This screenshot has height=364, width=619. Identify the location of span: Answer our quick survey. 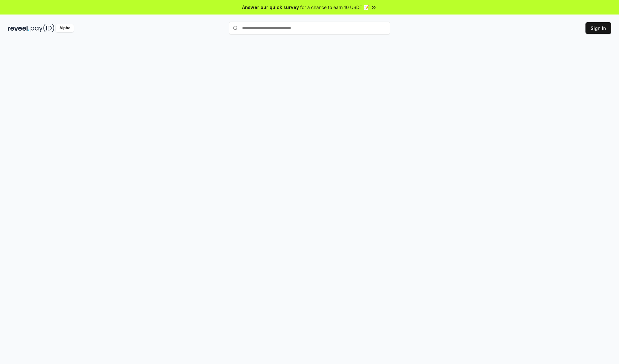
(271, 7).